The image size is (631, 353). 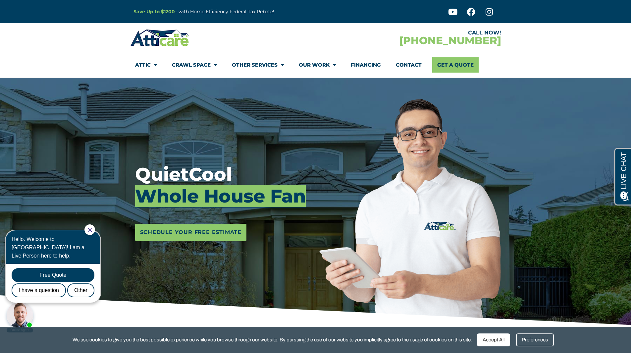 What do you see at coordinates (366, 65) in the screenshot?
I see `a: Financing` at bounding box center [366, 65].